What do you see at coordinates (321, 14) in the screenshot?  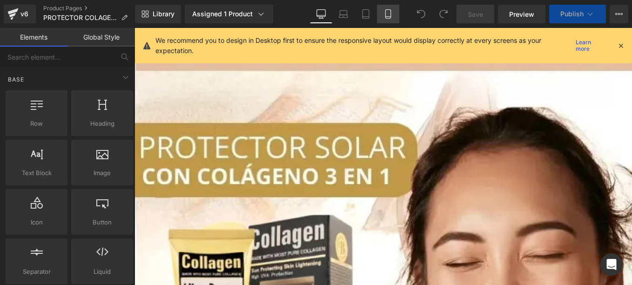 I see `a: Desktop` at bounding box center [321, 14].